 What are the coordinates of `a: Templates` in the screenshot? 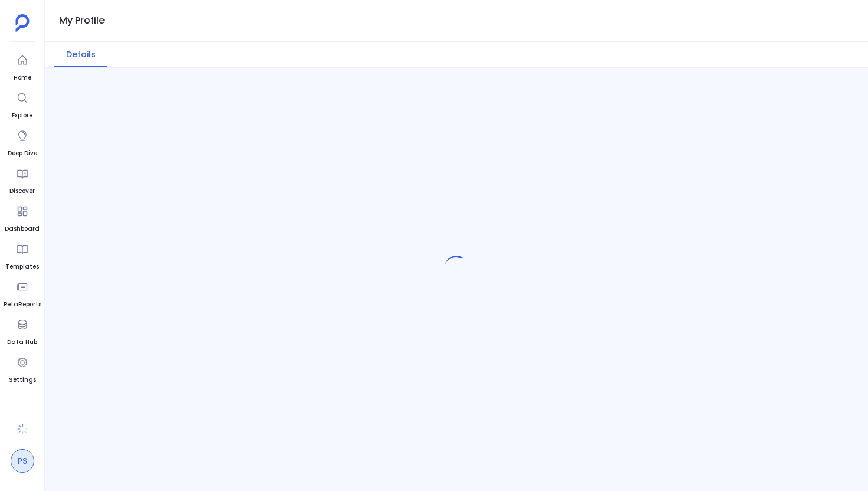 It's located at (22, 255).